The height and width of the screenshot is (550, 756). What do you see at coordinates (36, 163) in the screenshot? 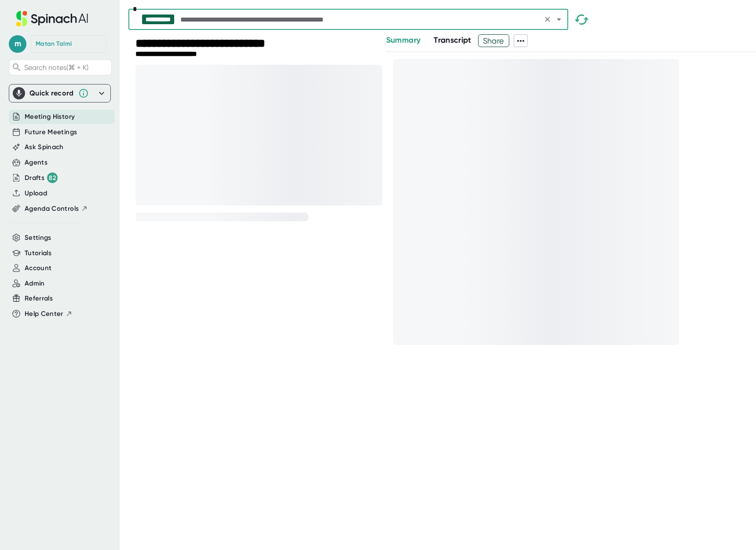
I see `div: Agents` at bounding box center [36, 163].